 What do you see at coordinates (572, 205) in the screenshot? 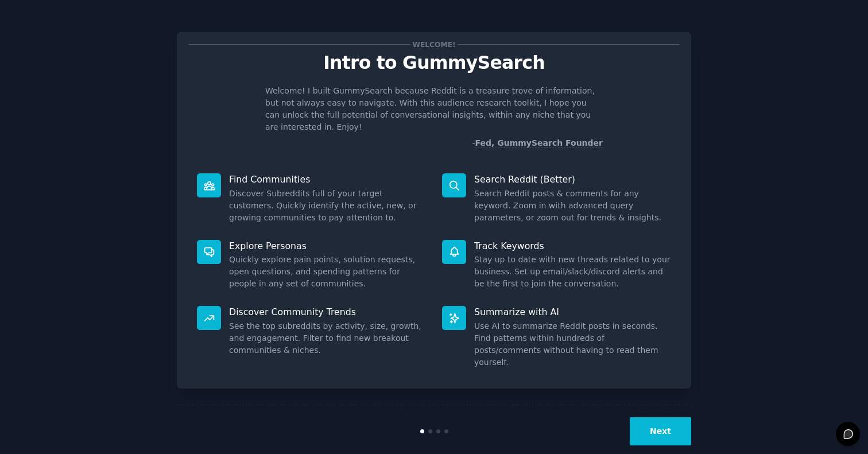
I see `dd: Search Reddit posts & comments for any keyword. Zoom in with advanced query parameters, or zoom o...` at bounding box center [572, 205].